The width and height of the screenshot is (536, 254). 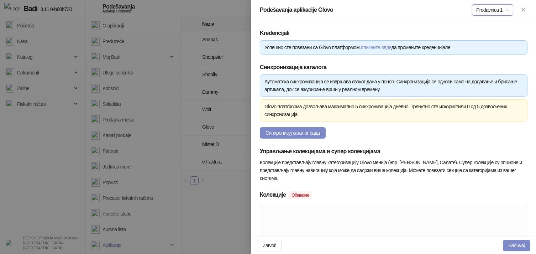 What do you see at coordinates (300, 195) in the screenshot?
I see `span: Обавезне` at bounding box center [300, 195].